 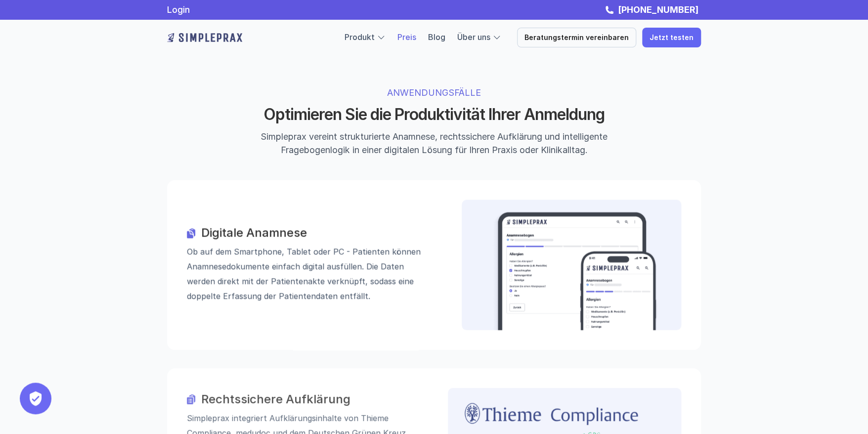 What do you see at coordinates (671, 38) in the screenshot?
I see `a: Jetzt testen` at bounding box center [671, 38].